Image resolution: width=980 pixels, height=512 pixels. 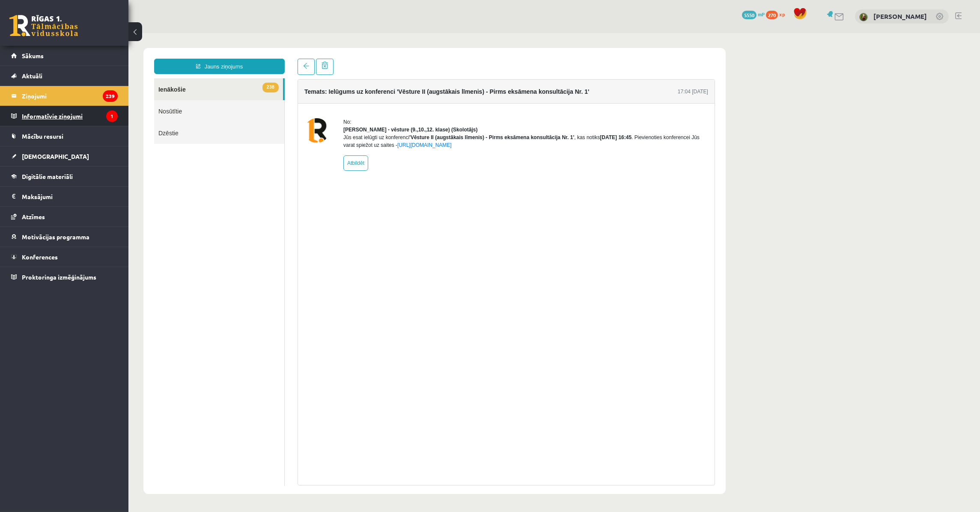 What do you see at coordinates (112, 116) in the screenshot?
I see `i: 1` at bounding box center [112, 116].